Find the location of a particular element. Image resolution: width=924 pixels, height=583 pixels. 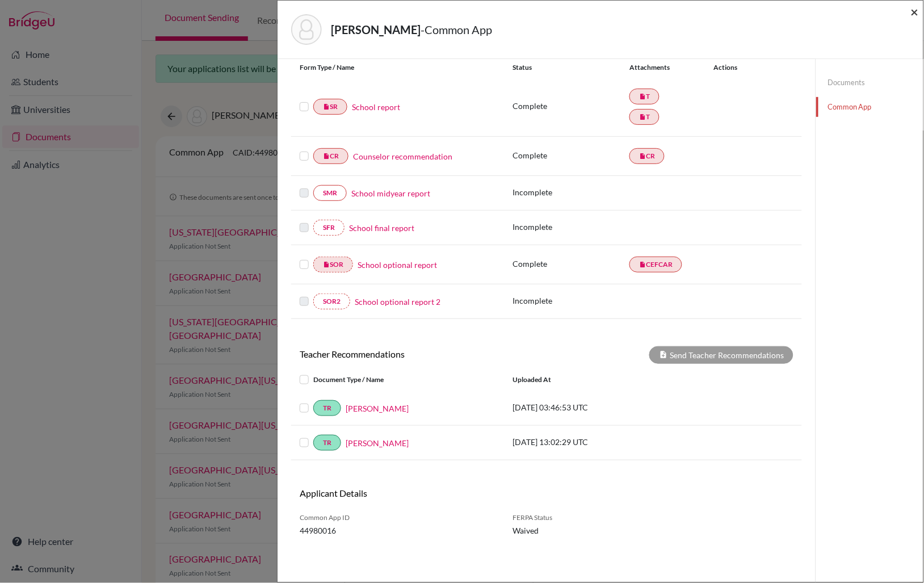

div: Uploaded at is located at coordinates (589, 380).